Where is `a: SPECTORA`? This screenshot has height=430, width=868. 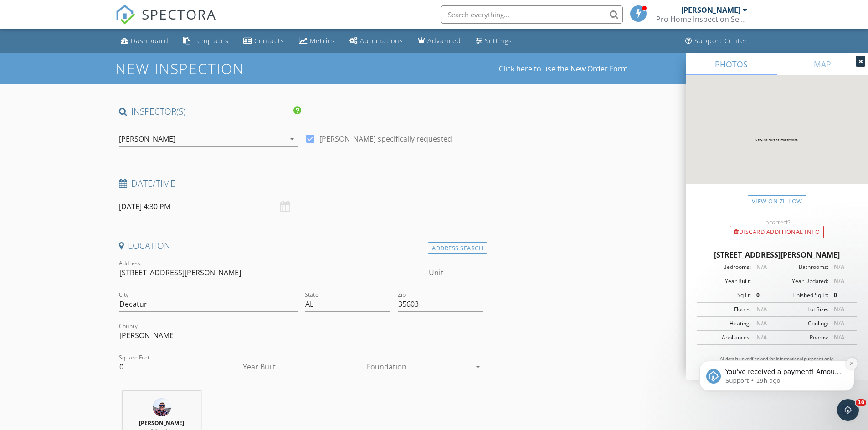 a: SPECTORA is located at coordinates (166, 22).